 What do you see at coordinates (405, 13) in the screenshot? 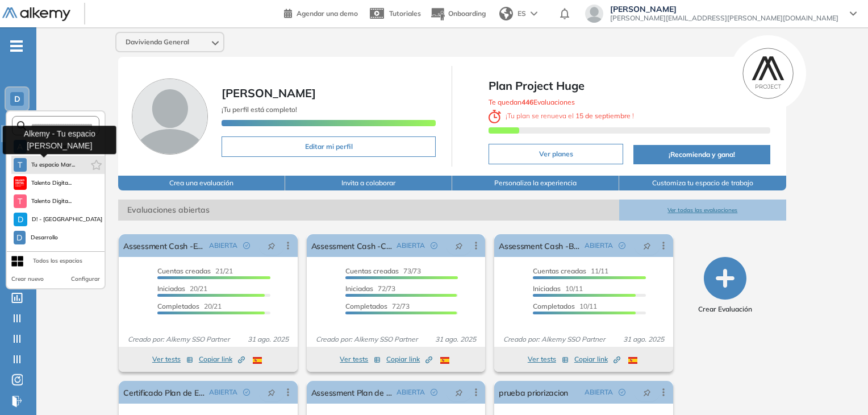
I see `span: Tutoriales` at bounding box center [405, 13].